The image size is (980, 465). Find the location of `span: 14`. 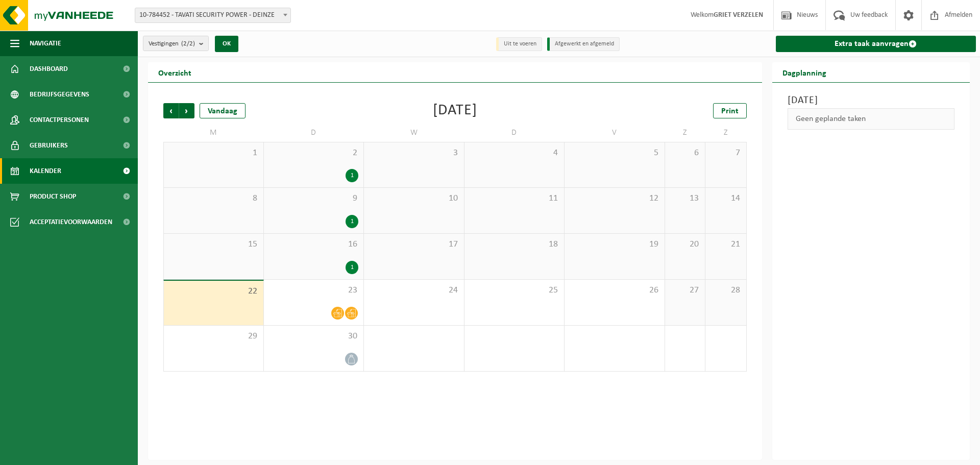

span: 14 is located at coordinates (725, 199).